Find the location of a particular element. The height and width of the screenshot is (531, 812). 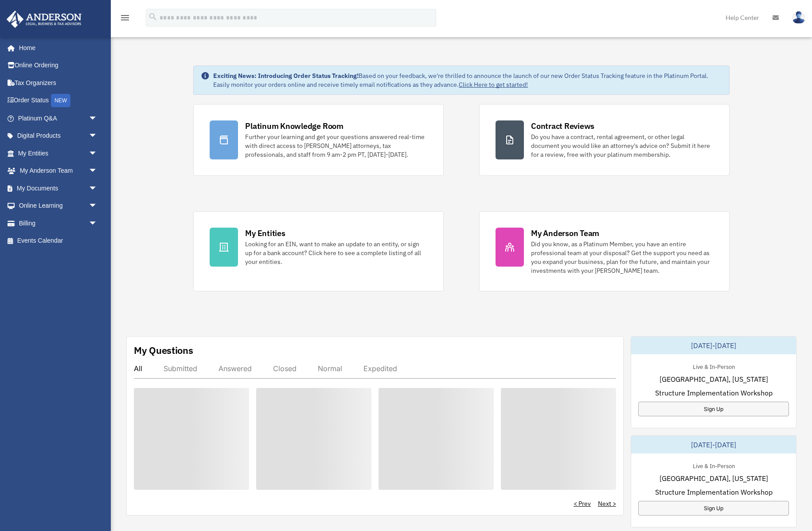

div: Looking for an EIN, want to make an update to an entity, or sign up for a bank account? Click her... is located at coordinates (336, 253).